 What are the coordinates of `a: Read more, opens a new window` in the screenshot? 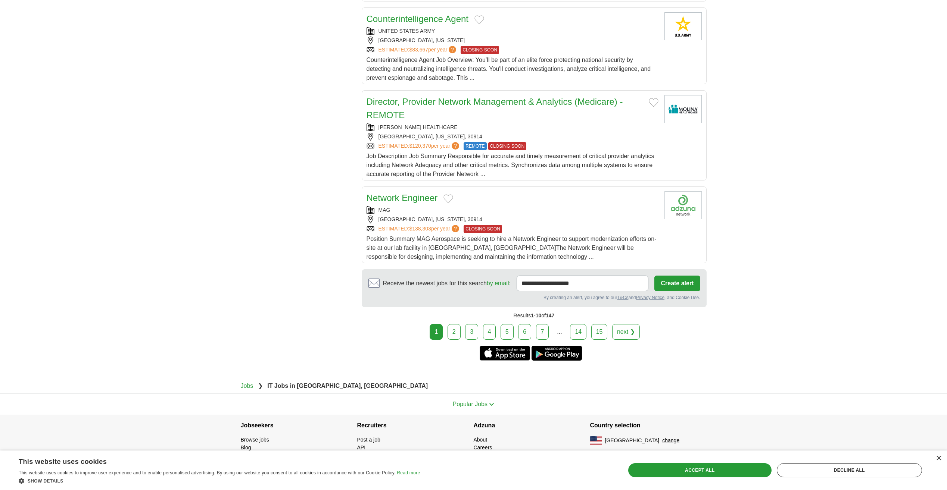 It's located at (408, 473).